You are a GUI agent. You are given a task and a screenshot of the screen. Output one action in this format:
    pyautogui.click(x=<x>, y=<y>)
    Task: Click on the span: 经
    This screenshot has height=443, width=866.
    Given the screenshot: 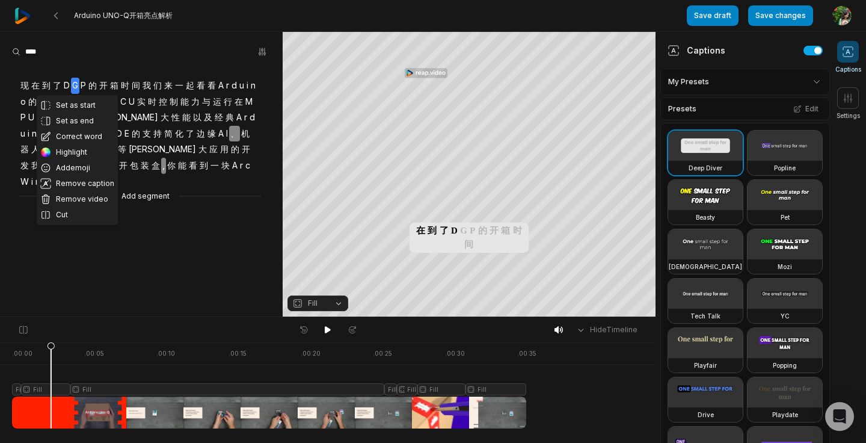 What is the action you would take?
    pyautogui.click(x=219, y=117)
    